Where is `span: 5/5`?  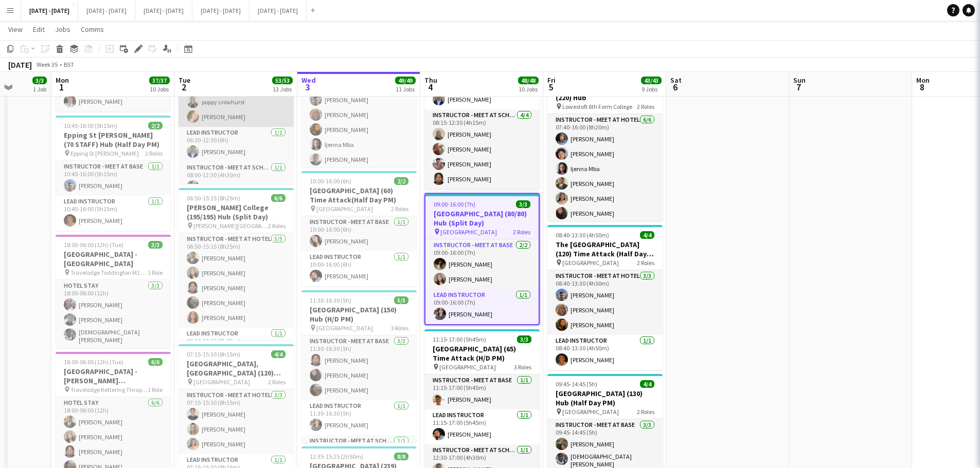
span: 5/5 is located at coordinates (401, 300).